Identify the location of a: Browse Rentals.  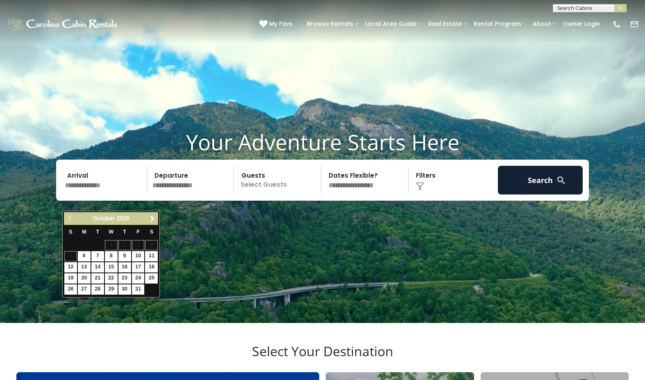
(330, 24).